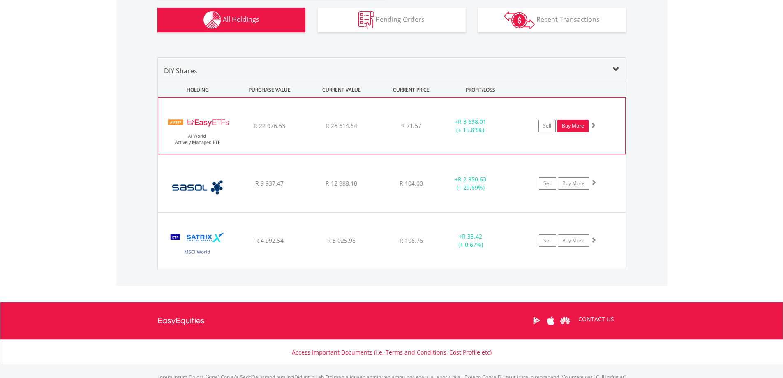  Describe the element at coordinates (342, 90) in the screenshot. I see `div: CURRENT VALUE` at that location.